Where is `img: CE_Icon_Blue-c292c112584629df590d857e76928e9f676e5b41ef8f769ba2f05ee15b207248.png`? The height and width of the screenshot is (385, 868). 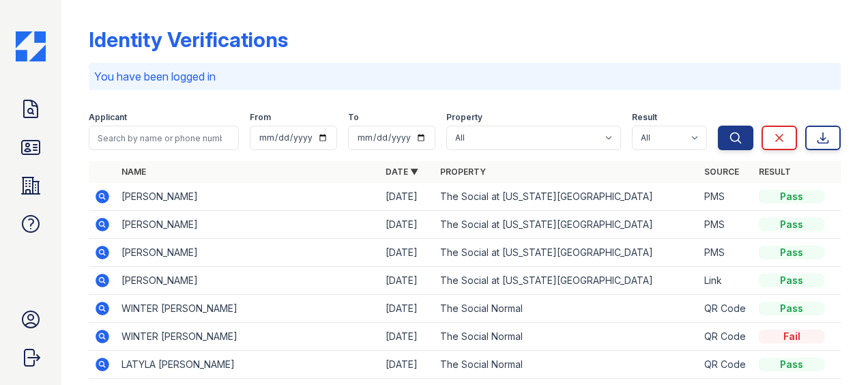
img: CE_Icon_Blue-c292c112584629df590d857e76928e9f676e5b41ef8f769ba2f05ee15b207248.png is located at coordinates (30, 46).